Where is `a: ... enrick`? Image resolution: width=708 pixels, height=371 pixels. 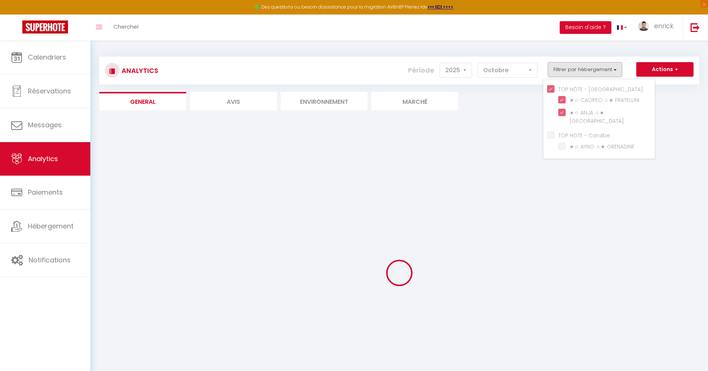
a: ... enrick is located at coordinates (657, 27).